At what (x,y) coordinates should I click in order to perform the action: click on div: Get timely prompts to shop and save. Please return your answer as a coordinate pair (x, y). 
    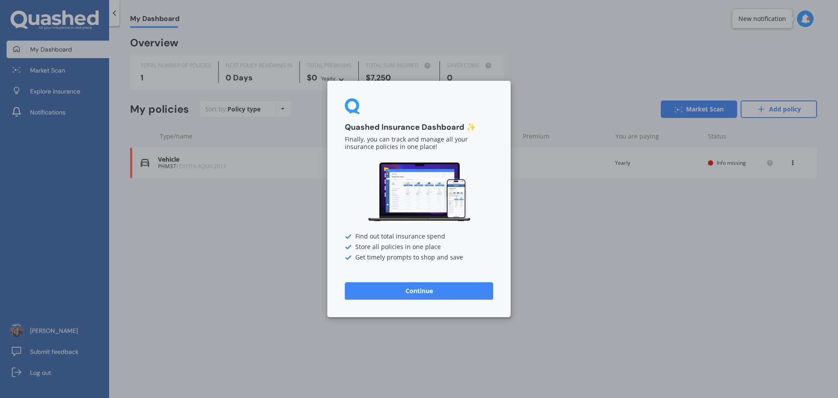
    Looking at the image, I should click on (419, 257).